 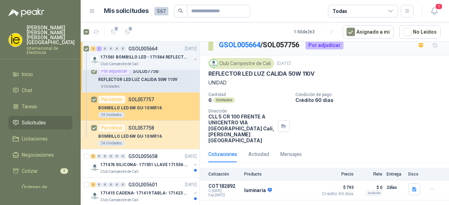 What do you see at coordinates (144, 57) in the screenshot?
I see `p: 171561 BOMBILLO LED - 171564 REFLECTOR 50W` at bounding box center [144, 57].